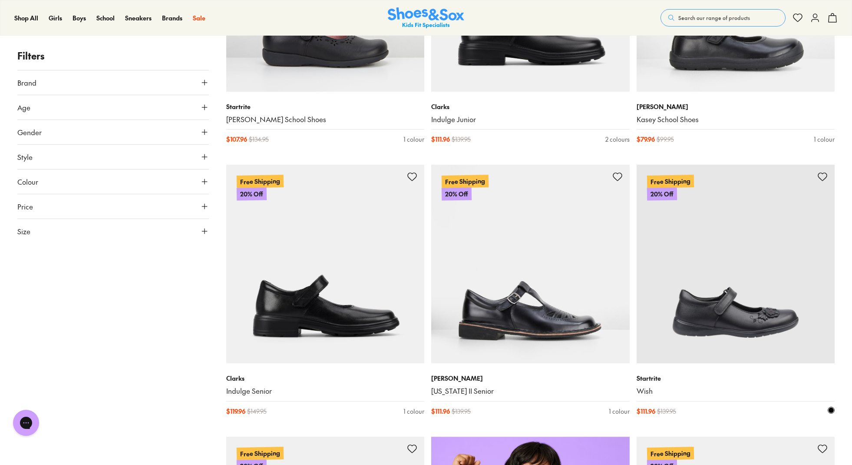  What do you see at coordinates (79, 18) in the screenshot?
I see `span: Boys` at bounding box center [79, 18].